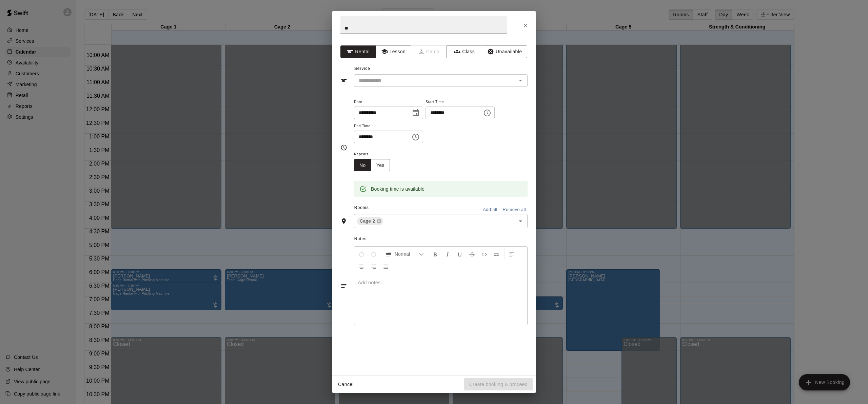 The width and height of the screenshot is (868, 404). I want to click on button: Yes, so click(380, 165).